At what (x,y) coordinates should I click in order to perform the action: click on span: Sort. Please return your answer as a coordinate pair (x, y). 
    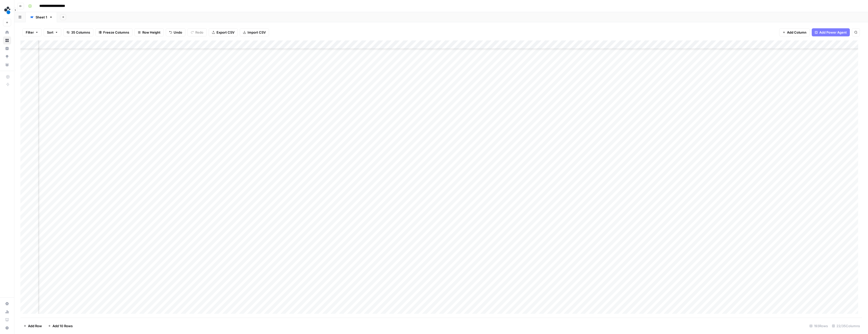
    Looking at the image, I should click on (50, 32).